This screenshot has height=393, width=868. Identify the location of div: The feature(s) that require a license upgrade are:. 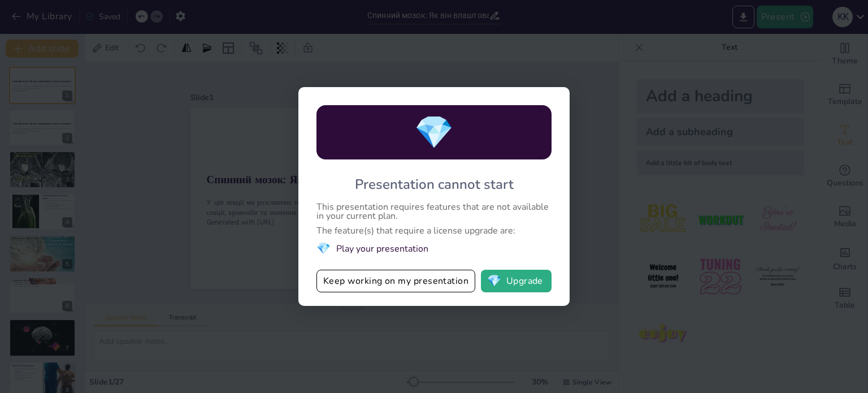
(434, 231).